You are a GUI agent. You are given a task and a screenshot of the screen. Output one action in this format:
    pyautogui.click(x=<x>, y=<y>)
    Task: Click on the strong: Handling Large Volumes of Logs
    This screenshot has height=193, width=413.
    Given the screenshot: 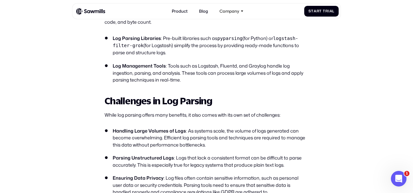 What is the action you would take?
    pyautogui.click(x=149, y=130)
    